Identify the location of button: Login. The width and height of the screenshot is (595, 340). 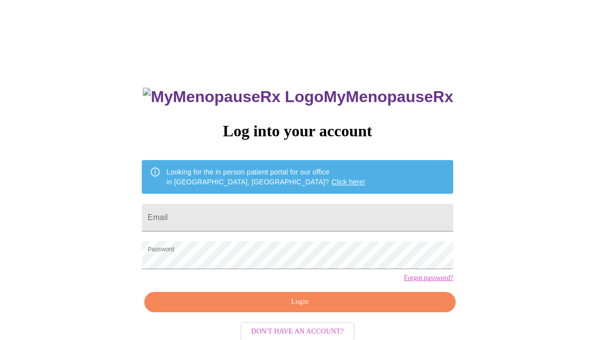
(300, 302).